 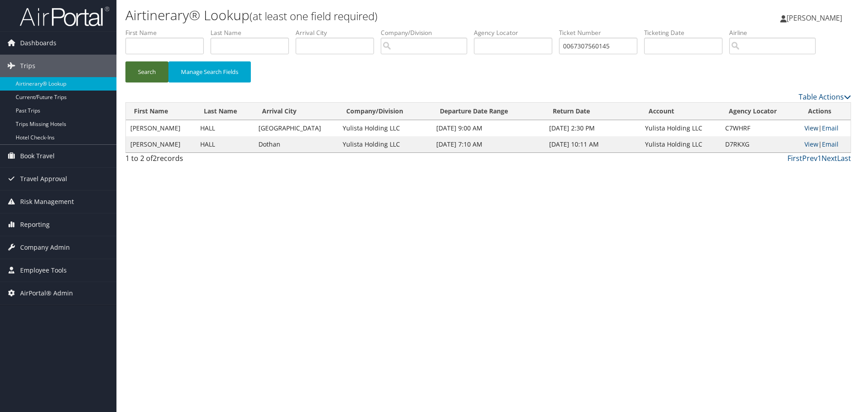 What do you see at coordinates (28, 66) in the screenshot?
I see `span: Trips` at bounding box center [28, 66].